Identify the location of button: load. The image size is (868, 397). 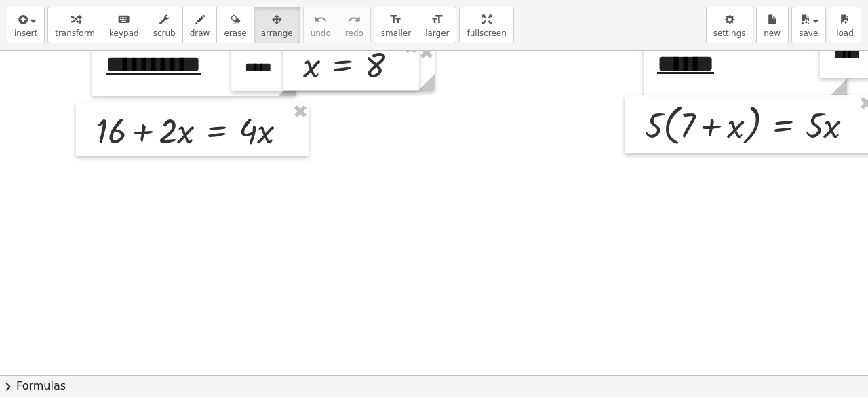
(845, 25).